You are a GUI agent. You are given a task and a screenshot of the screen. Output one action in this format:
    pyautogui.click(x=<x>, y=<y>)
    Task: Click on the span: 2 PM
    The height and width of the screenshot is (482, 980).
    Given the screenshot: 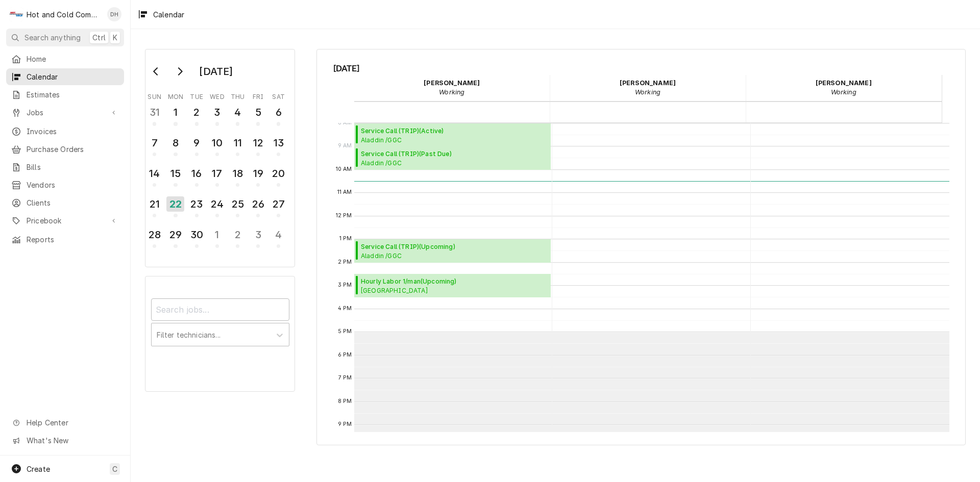 What is the action you would take?
    pyautogui.click(x=345, y=262)
    